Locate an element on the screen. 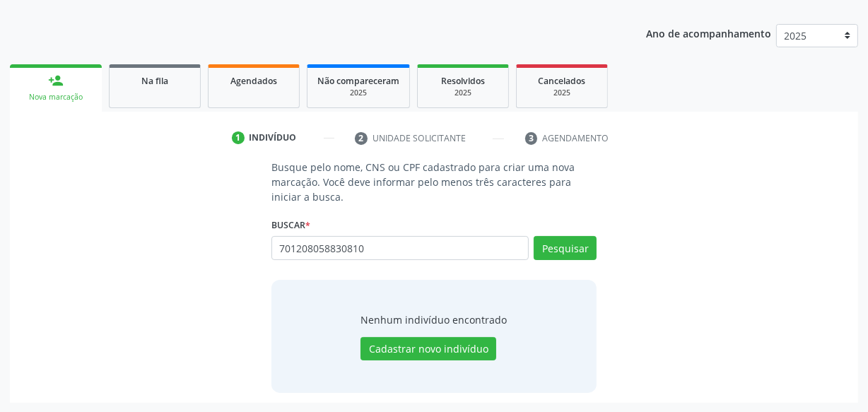 The image size is (868, 412). div: Nenhum indivíduo encontrado is located at coordinates (433, 319).